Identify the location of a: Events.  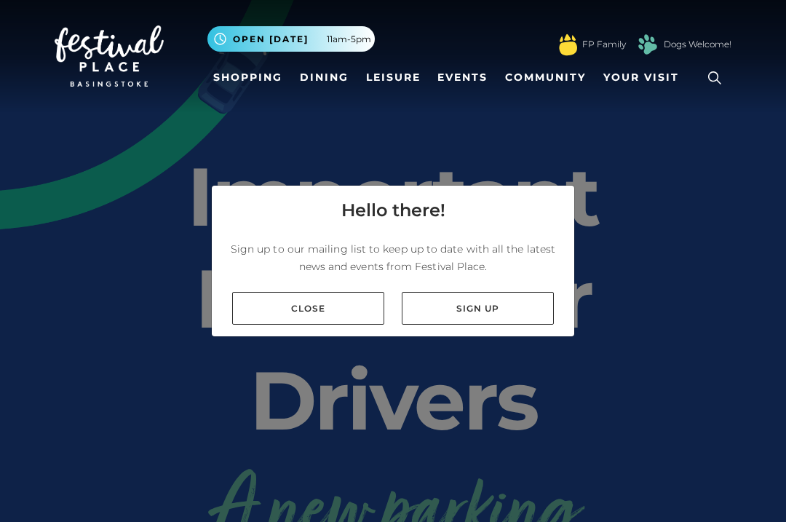
(462, 77).